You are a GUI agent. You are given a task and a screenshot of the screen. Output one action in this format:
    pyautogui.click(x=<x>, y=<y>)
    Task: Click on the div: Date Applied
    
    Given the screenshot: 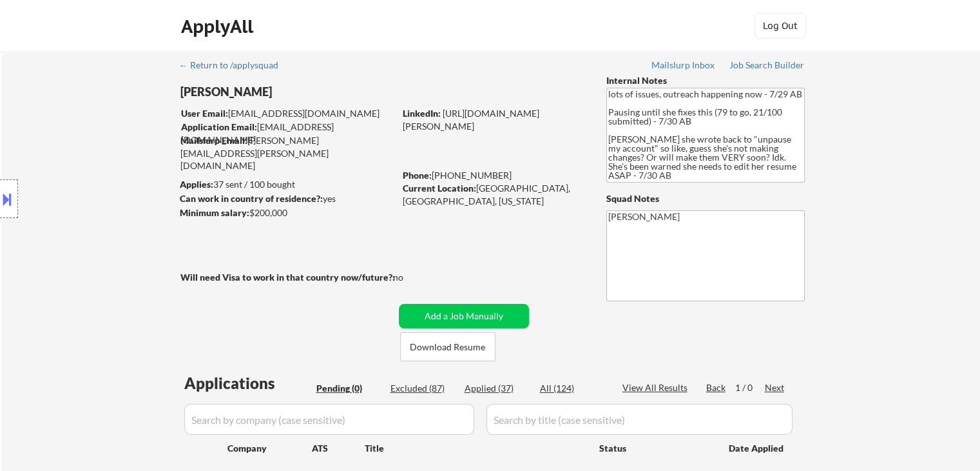 What is the action you would take?
    pyautogui.click(x=757, y=448)
    